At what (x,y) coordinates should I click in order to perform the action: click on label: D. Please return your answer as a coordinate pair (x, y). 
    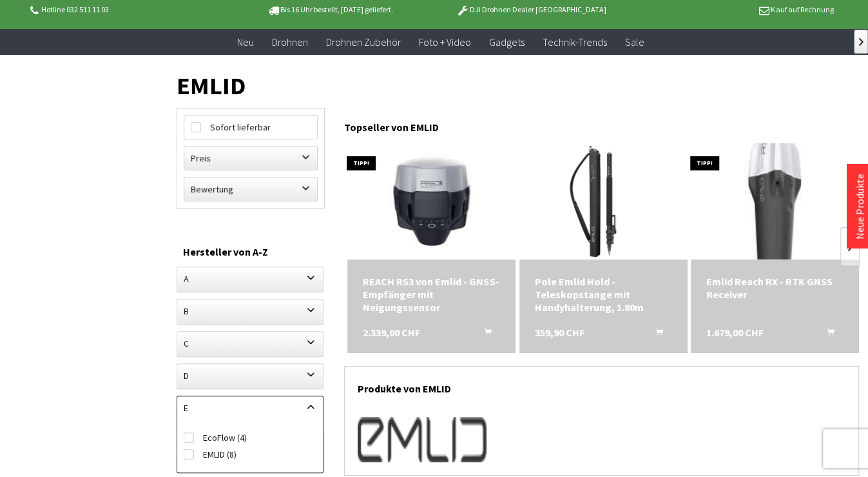
    Looking at the image, I should click on (250, 375).